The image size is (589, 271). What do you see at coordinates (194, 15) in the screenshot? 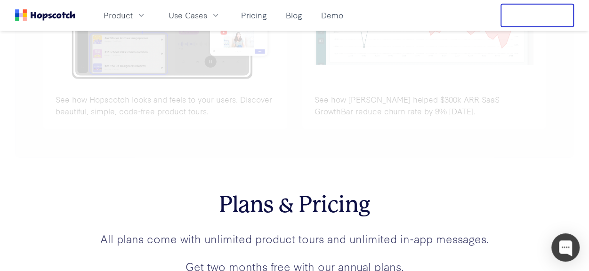
I see `button: Use Cases` at bounding box center [194, 15].